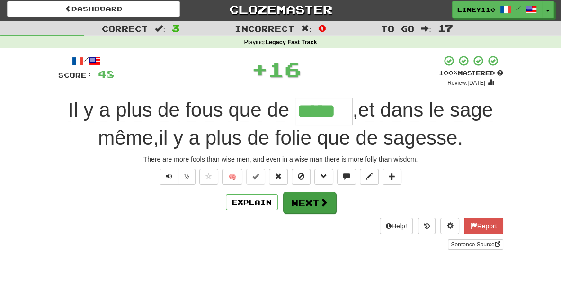 The image size is (561, 299). Describe the element at coordinates (396, 226) in the screenshot. I see `button: Help!` at that location.